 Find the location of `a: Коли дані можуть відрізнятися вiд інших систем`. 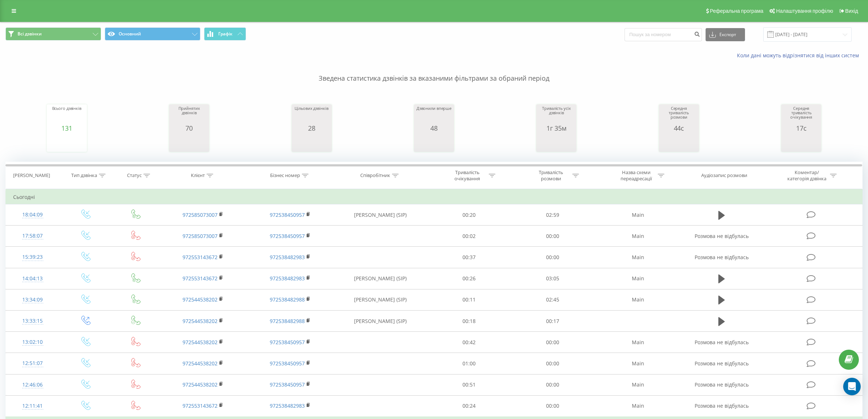

a: Коли дані можуть відрізнятися вiд інших систем is located at coordinates (800, 55).